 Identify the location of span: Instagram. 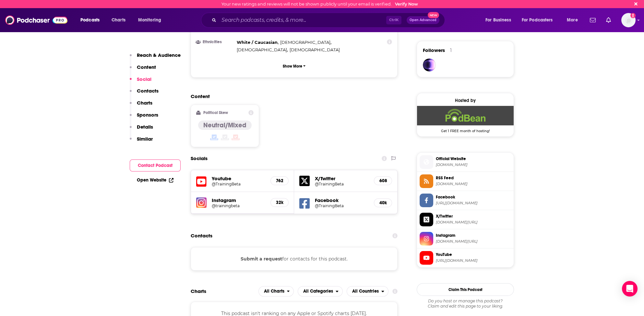
(473, 236).